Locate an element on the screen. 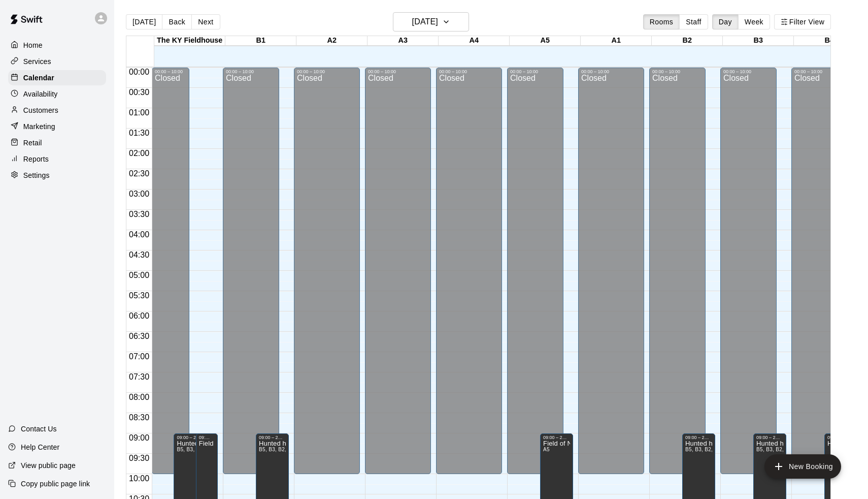  span: 07:00 is located at coordinates (139, 356).